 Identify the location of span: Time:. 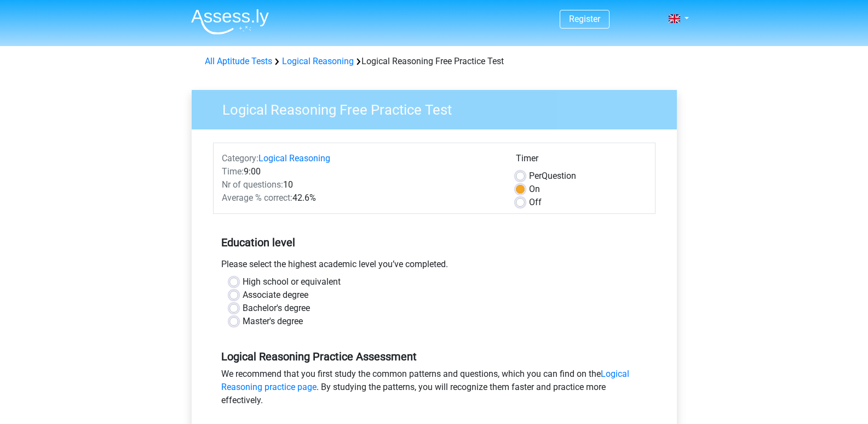
(233, 171).